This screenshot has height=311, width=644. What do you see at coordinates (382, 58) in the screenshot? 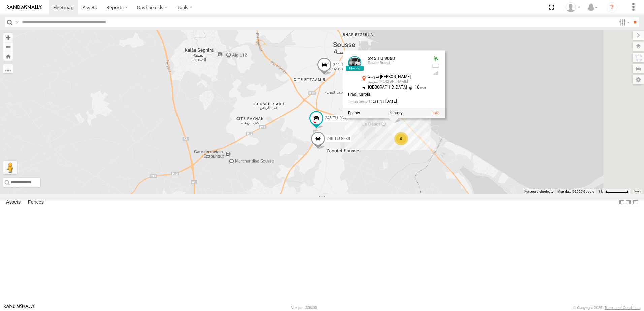
I see `a: 245 TU 9060` at bounding box center [382, 58].